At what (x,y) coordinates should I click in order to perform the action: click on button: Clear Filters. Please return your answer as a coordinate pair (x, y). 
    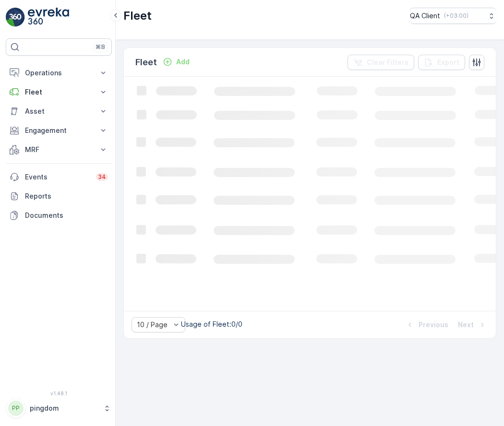
    Looking at the image, I should click on (381, 63).